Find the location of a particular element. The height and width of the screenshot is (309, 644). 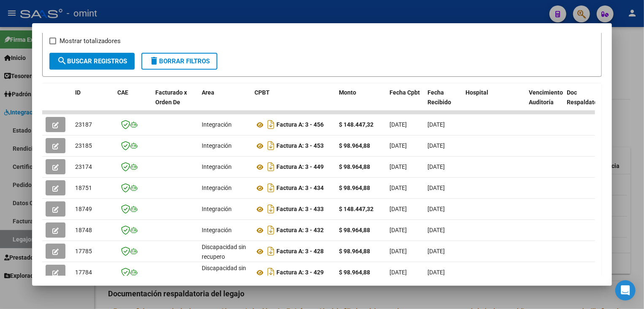

span: Mostrar totalizadores is located at coordinates (90, 41).